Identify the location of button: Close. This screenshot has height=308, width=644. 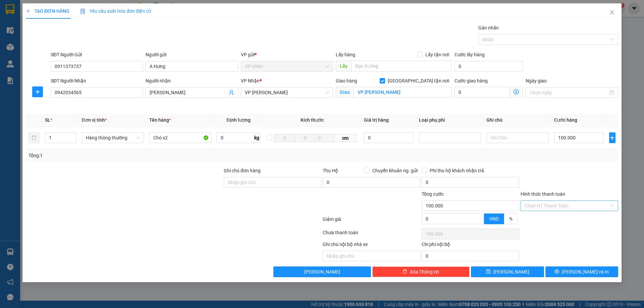
(612, 13).